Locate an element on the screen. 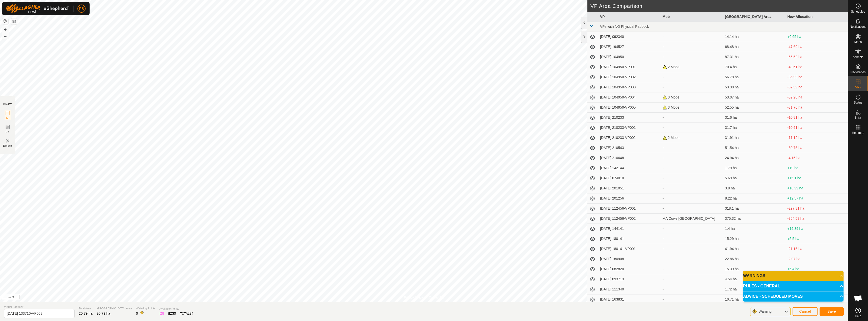  span: 8 is located at coordinates (163, 314).